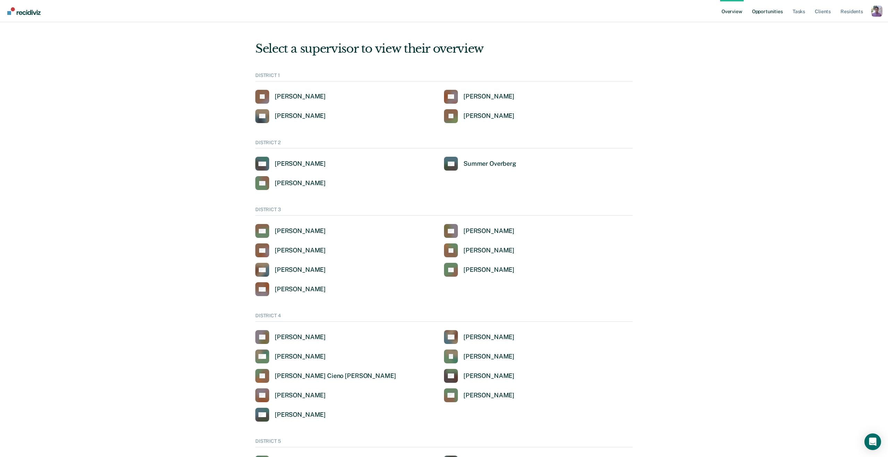  What do you see at coordinates (877, 11) in the screenshot?
I see `button: Profile dropdown button` at bounding box center [877, 11].